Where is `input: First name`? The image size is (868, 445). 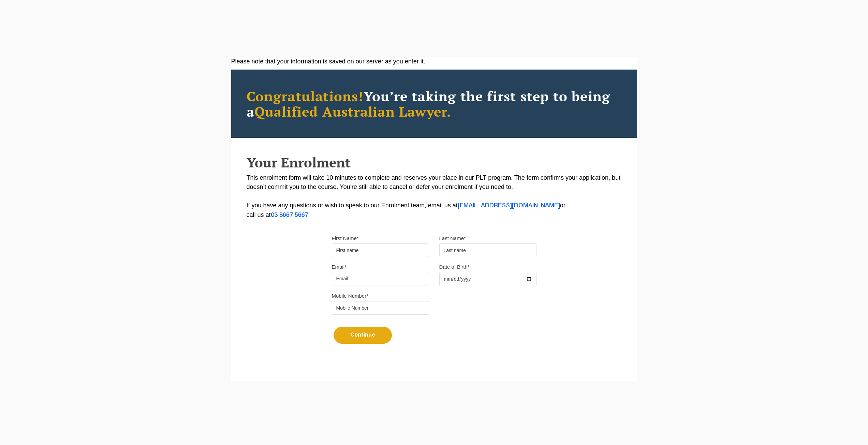 input: First name is located at coordinates (380, 250).